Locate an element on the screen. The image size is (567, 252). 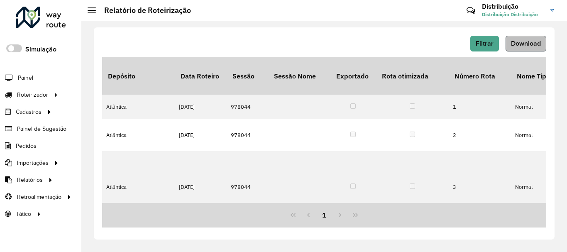
span: Distribuição Distribuição is located at coordinates (513, 15).